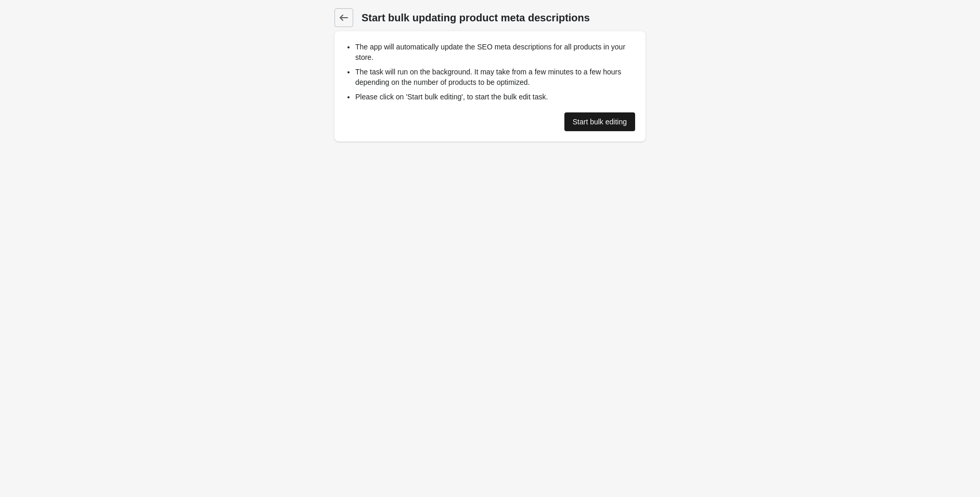  What do you see at coordinates (600, 122) in the screenshot?
I see `a: Start bulk editing` at bounding box center [600, 122].